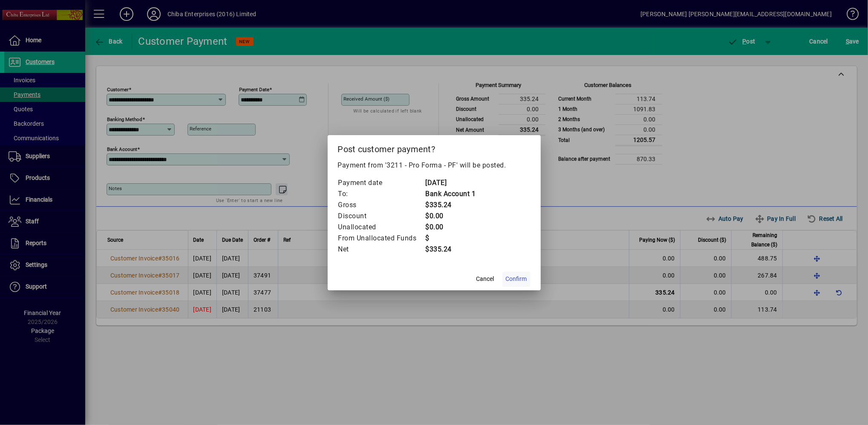  I want to click on td: Bank Account 1, so click(450, 194).